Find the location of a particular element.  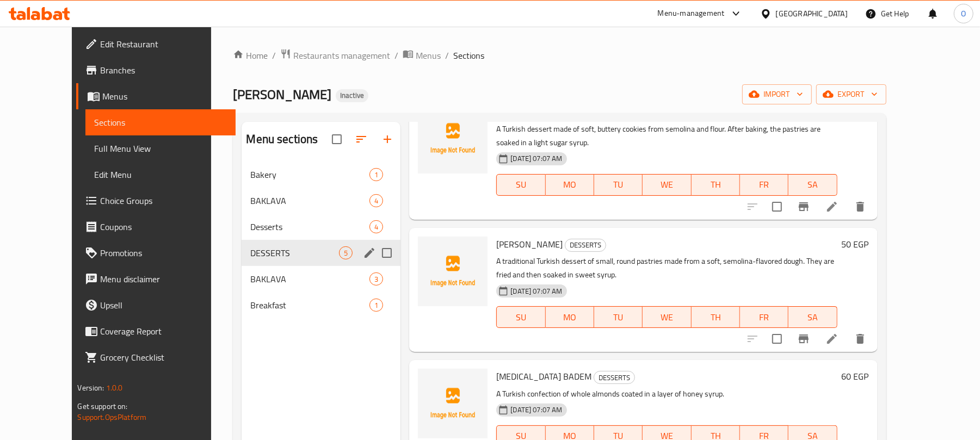

a: Support.OpsPlatform is located at coordinates (112, 417).